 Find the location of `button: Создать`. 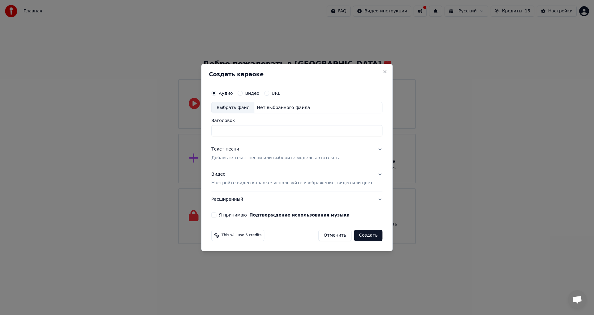

button: Создать is located at coordinates (368, 235).